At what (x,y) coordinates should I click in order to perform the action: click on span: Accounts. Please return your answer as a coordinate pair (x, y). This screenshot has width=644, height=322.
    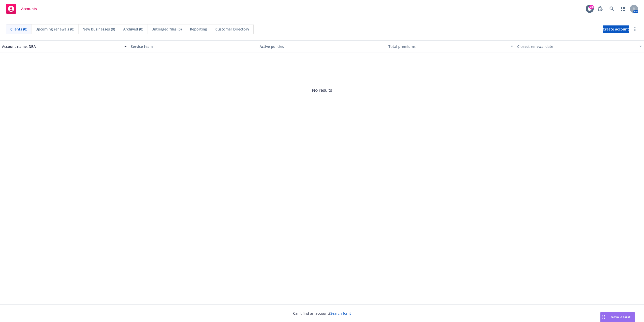
    Looking at the image, I should click on (29, 9).